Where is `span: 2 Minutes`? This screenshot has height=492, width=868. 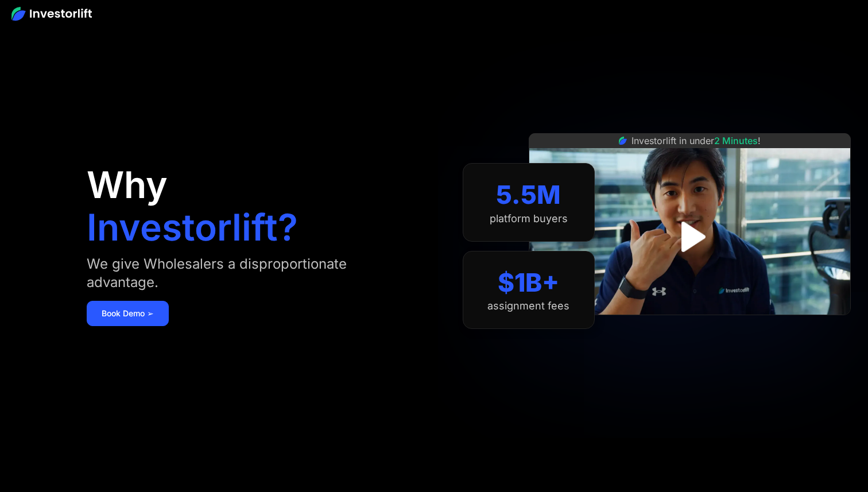
span: 2 Minutes is located at coordinates (735, 140).